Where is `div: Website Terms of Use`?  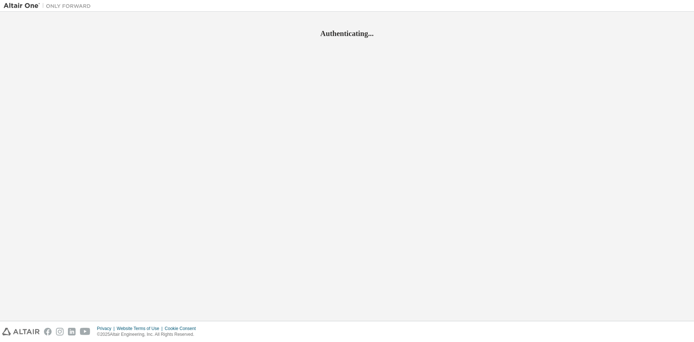 div: Website Terms of Use is located at coordinates (141, 328).